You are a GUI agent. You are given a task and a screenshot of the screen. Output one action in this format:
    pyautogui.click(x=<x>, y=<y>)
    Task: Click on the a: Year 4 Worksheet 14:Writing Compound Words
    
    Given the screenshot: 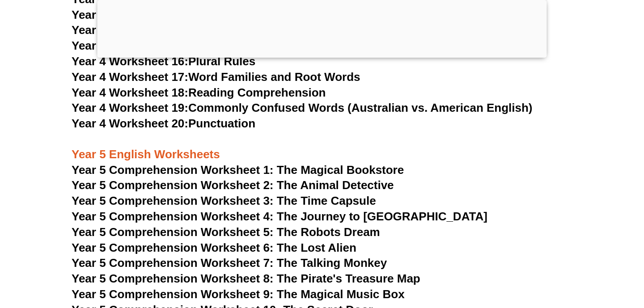 What is the action you would take?
    pyautogui.click(x=202, y=30)
    